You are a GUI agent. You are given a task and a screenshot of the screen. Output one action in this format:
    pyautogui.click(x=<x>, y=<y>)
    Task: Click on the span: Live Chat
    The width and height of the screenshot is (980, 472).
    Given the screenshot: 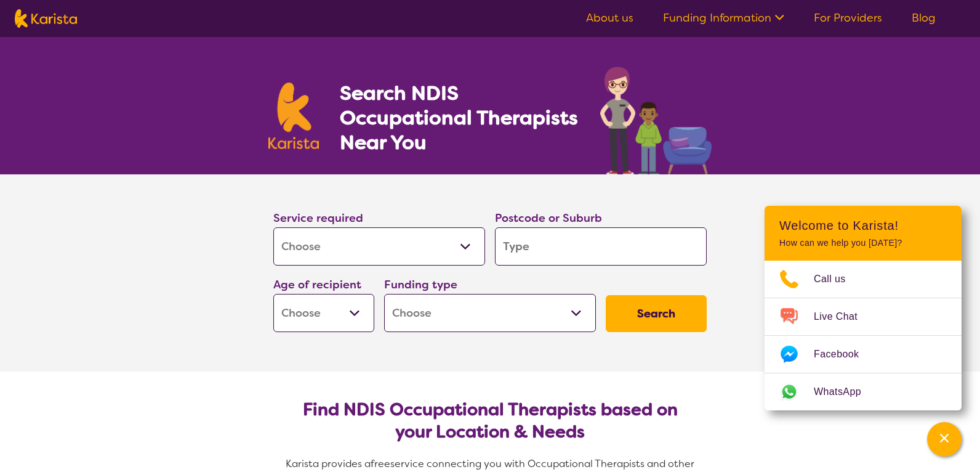 What is the action you would take?
    pyautogui.click(x=842, y=316)
    